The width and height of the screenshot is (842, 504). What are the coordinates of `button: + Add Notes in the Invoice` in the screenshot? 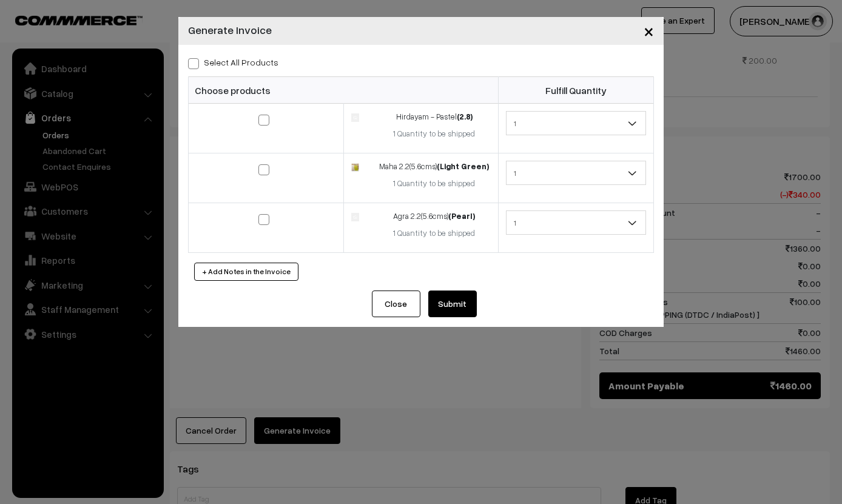 It's located at (247, 272).